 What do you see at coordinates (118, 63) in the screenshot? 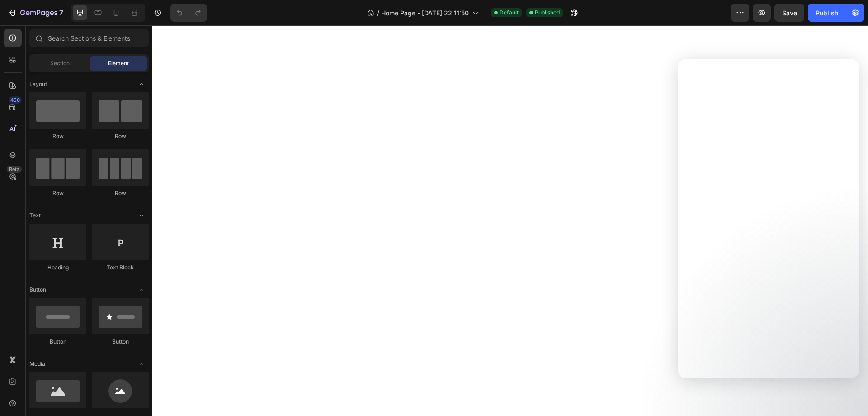
I see `span: Element` at bounding box center [118, 63].